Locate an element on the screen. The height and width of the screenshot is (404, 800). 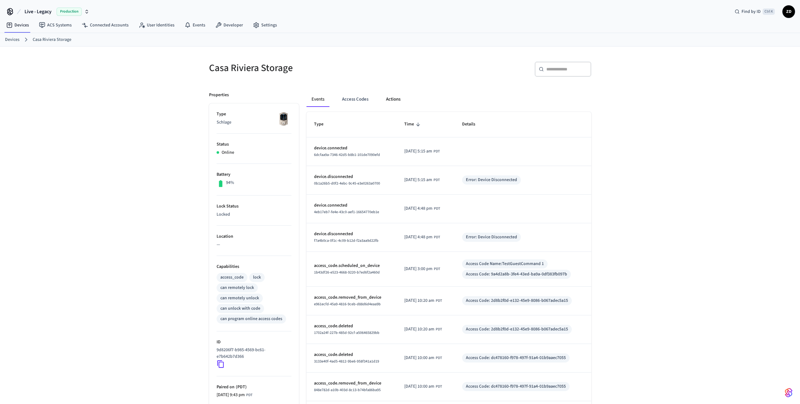
button: Events is located at coordinates (318, 99).